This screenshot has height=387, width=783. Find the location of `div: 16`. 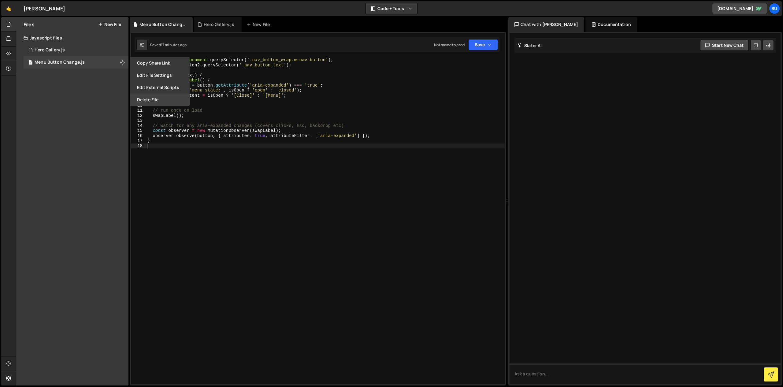

div: 16 is located at coordinates (139, 136).